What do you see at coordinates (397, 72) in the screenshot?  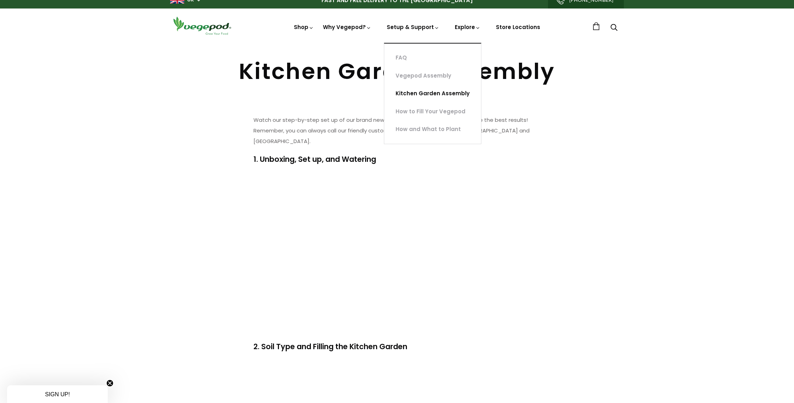 I see `h1: Kitchen Garden Assembly` at bounding box center [397, 72].